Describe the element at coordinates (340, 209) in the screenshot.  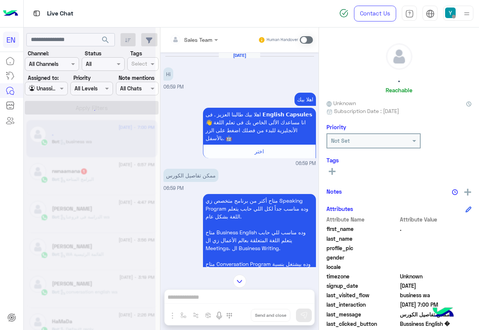
I see `h6: Attributes` at that location.